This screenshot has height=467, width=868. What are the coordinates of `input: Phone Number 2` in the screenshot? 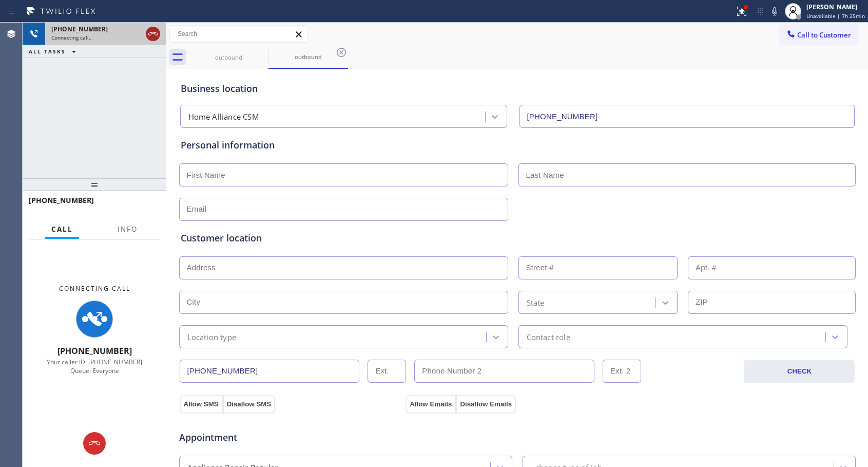 It's located at (504, 371).